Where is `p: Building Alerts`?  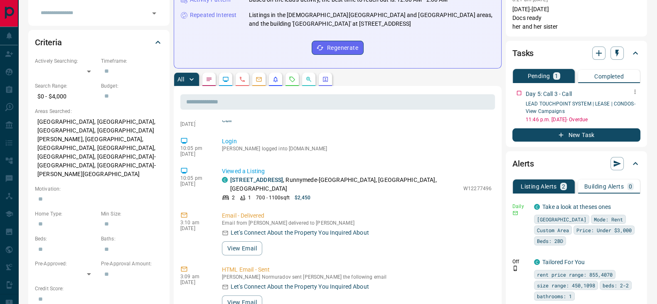 p: Building Alerts is located at coordinates (604, 187).